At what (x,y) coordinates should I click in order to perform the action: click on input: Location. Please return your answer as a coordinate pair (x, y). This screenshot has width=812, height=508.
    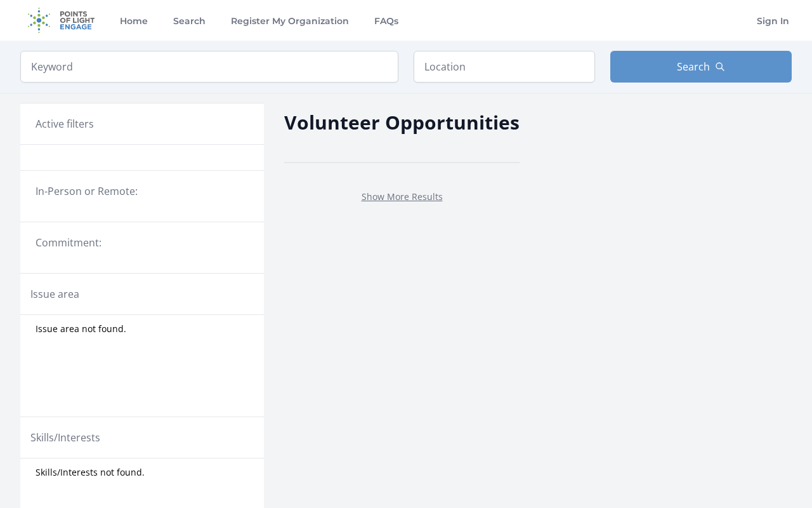
    Looking at the image, I should click on (505, 67).